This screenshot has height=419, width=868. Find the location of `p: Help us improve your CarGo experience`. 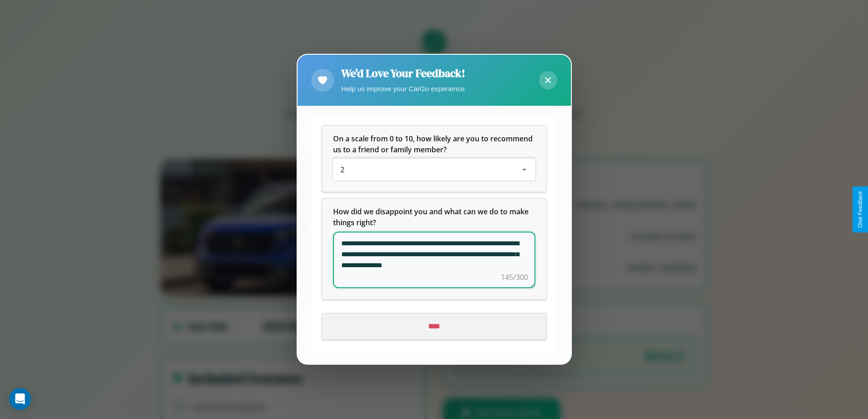

p: Help us improve your CarGo experience is located at coordinates (403, 88).